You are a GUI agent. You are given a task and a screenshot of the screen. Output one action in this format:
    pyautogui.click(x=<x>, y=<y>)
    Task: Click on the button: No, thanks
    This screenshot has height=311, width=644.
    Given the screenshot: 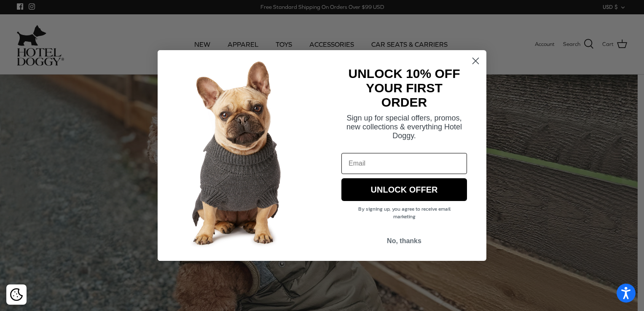 What is the action you would take?
    pyautogui.click(x=405, y=241)
    